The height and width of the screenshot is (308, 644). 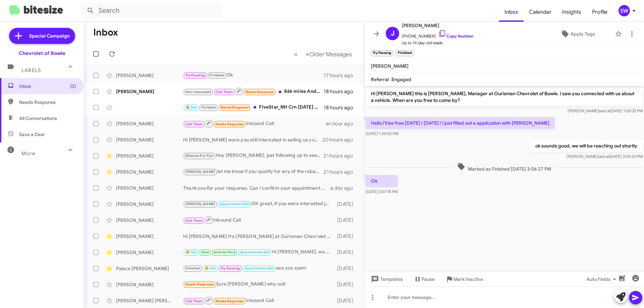 I want to click on span: Labels, so click(x=31, y=70).